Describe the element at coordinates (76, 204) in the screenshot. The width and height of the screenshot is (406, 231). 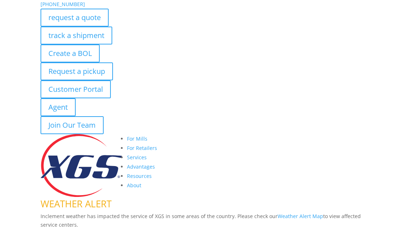
I see `span: WEATHER ALERT` at that location.